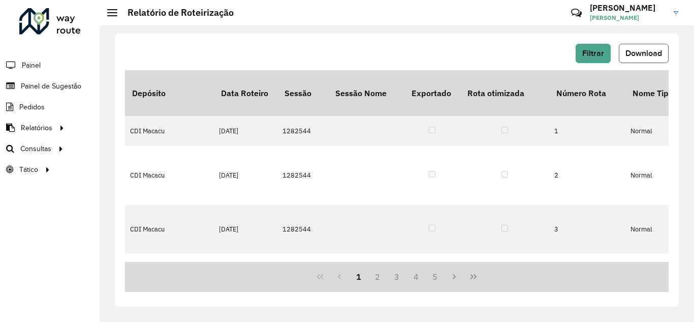 This screenshot has width=694, height=322. Describe the element at coordinates (359, 277) in the screenshot. I see `button: 1` at that location.